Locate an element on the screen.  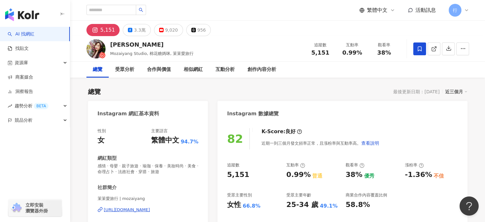
div: 良好 is located at coordinates (291, 131).